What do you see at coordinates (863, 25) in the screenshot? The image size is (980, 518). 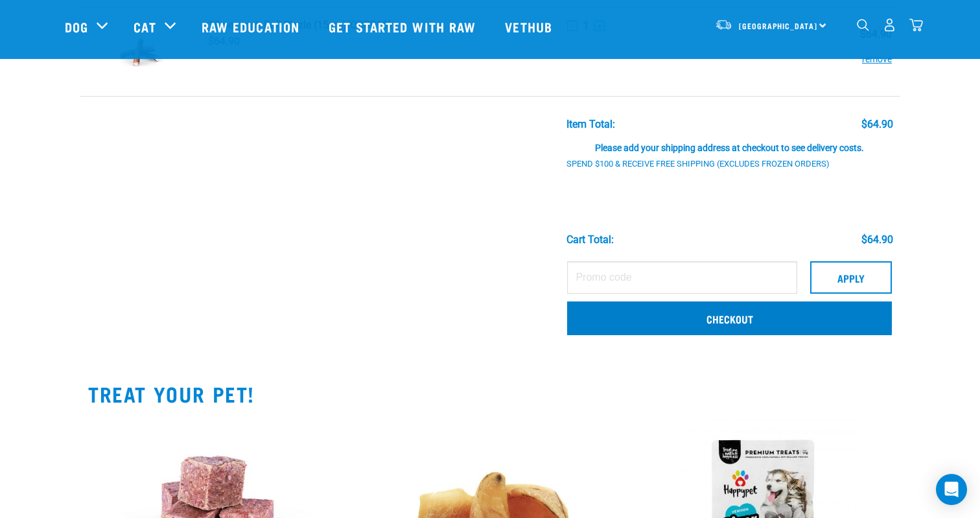 I see `img: home-icon-1@2x.png` at bounding box center [863, 25].